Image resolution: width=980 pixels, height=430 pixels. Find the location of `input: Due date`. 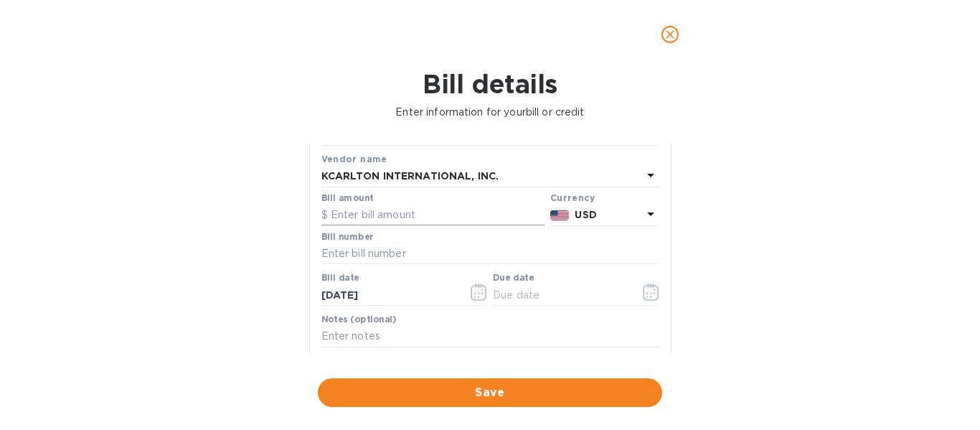

input: Due date is located at coordinates (561, 295).